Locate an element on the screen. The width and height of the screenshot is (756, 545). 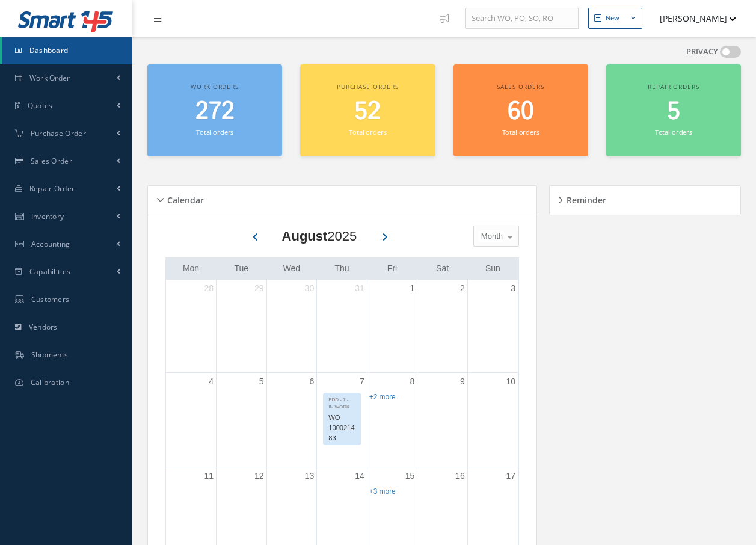
b: August is located at coordinates (305, 236).